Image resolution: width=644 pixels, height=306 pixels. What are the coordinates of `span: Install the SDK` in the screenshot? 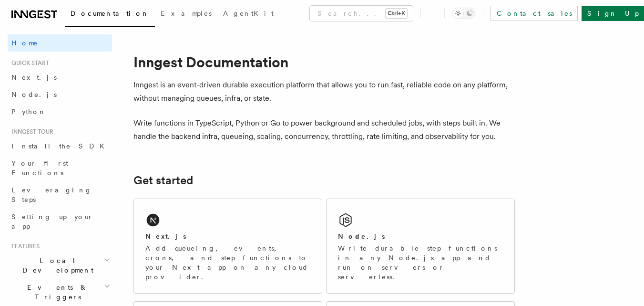 It's located at (60, 146).